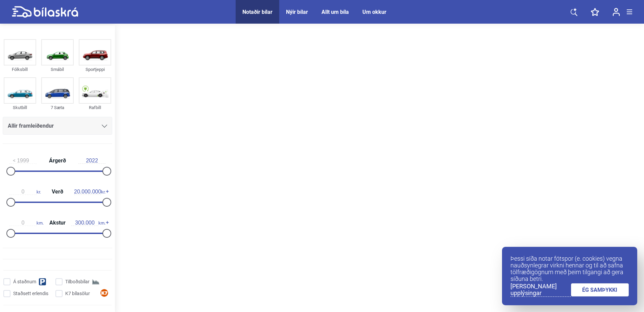 Image resolution: width=644 pixels, height=312 pixels. Describe the element at coordinates (600, 290) in the screenshot. I see `a: ÉG SAMÞYKKI` at that location.